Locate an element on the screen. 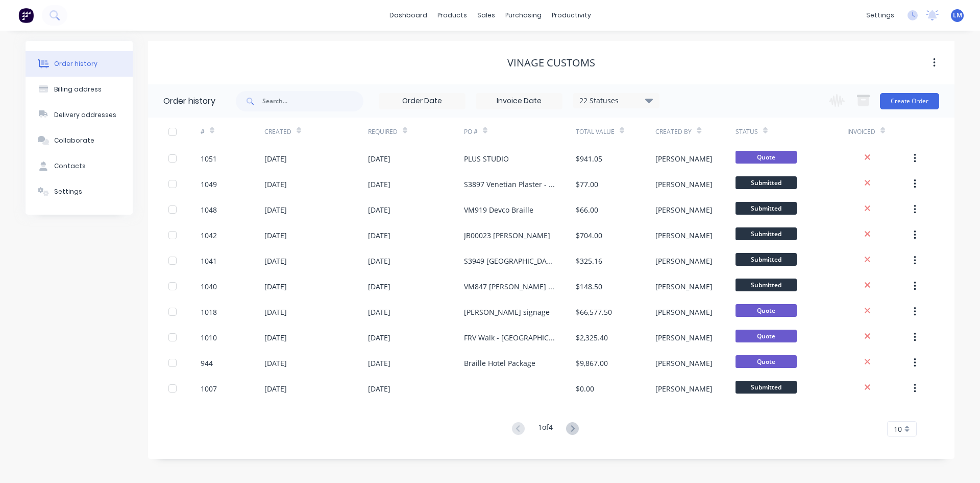 The height and width of the screenshot is (483, 980). div: PLUS STUDIO is located at coordinates (486, 158).